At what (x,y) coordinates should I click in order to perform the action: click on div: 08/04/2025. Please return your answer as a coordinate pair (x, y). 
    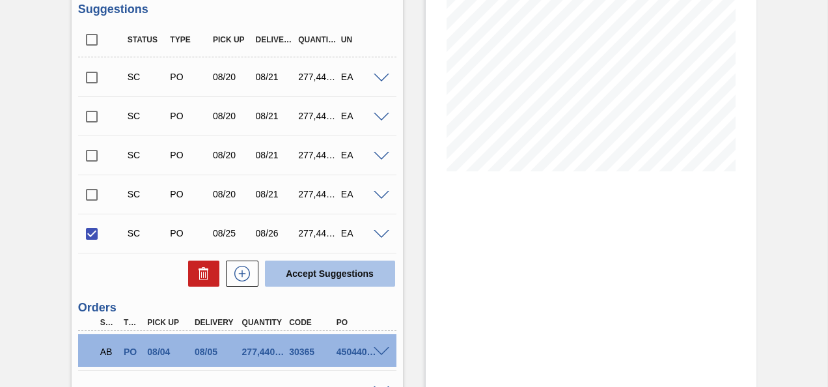
    Looking at the image, I should click on (169, 351).